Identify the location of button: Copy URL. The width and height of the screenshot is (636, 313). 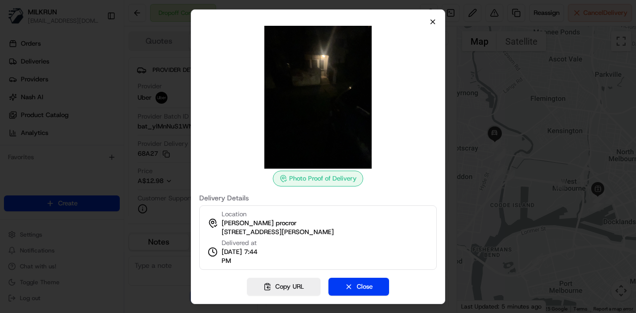
(284, 287).